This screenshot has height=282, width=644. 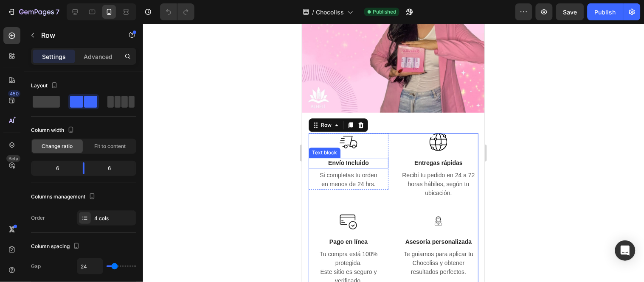 What do you see at coordinates (605, 12) in the screenshot?
I see `button: Publish` at bounding box center [605, 12].